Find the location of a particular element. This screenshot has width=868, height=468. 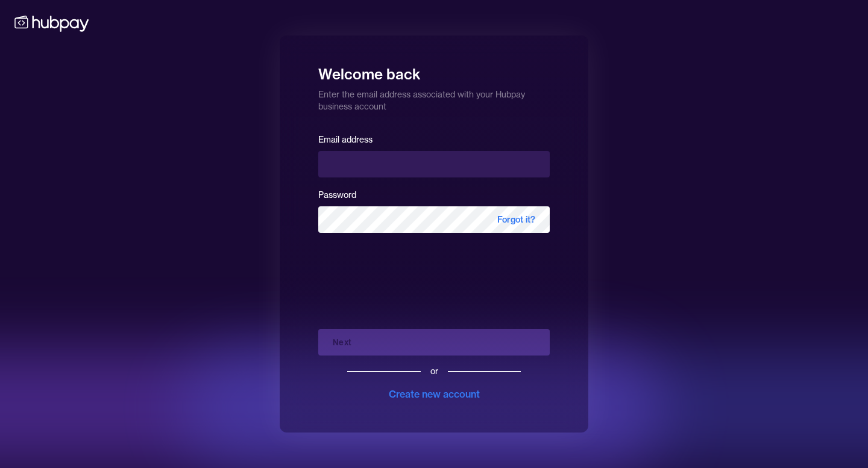

h1: Welcome back is located at coordinates (434, 70).